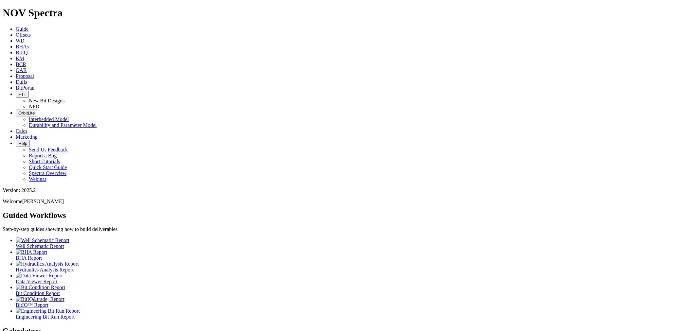 The height and width of the screenshot is (331, 698). What do you see at coordinates (21, 82) in the screenshot?
I see `a: Dulls` at bounding box center [21, 82].